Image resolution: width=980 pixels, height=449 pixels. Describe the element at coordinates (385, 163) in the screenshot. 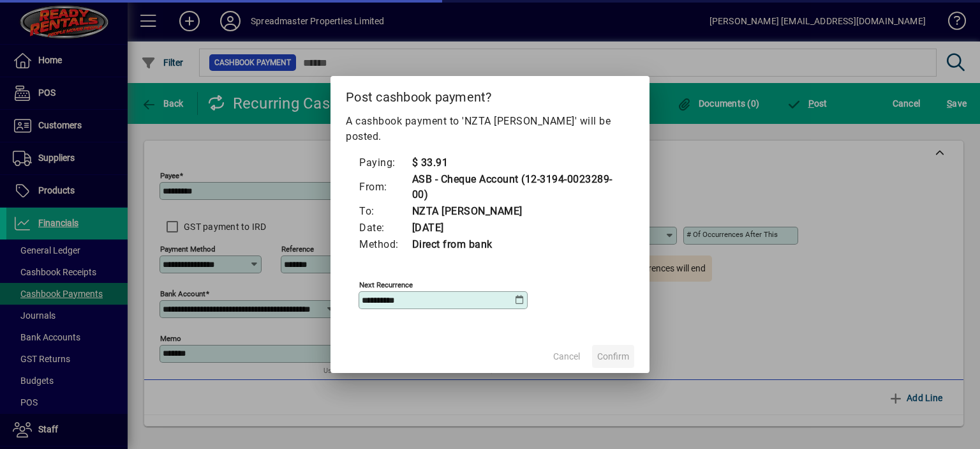

I see `td: Paying:` at that location.